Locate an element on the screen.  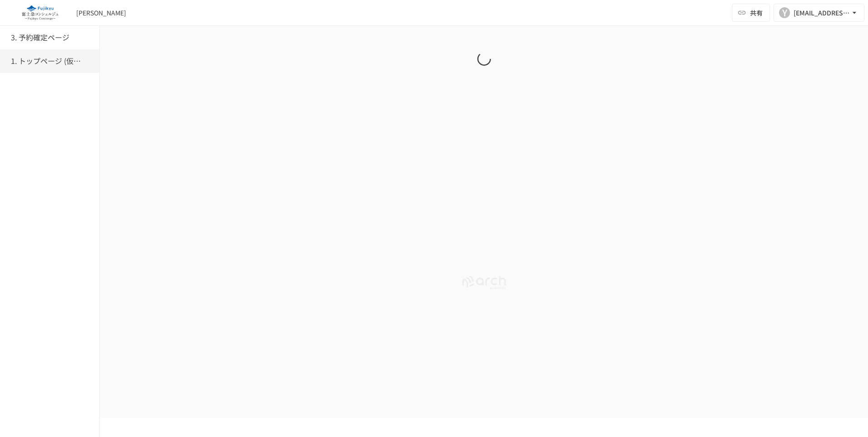
span: 共有 is located at coordinates (756, 13).